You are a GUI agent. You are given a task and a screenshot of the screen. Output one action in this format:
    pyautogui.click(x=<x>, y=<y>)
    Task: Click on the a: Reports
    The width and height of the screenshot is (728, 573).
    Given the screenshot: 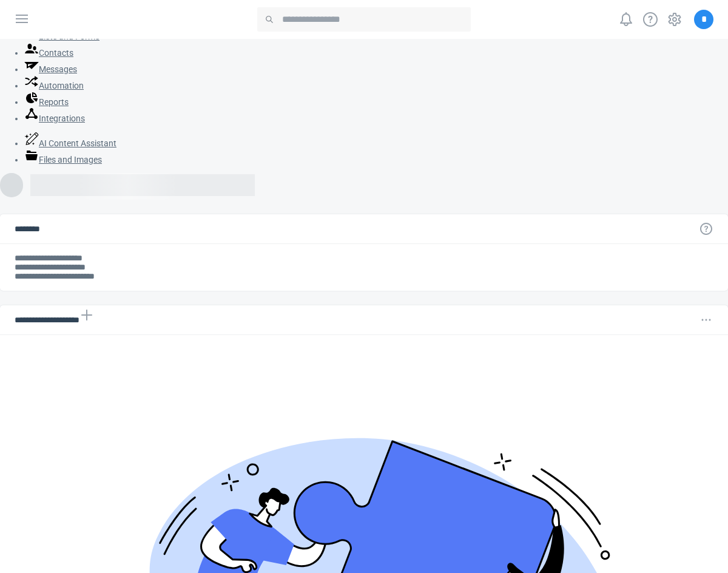 What is the action you would take?
    pyautogui.click(x=46, y=102)
    